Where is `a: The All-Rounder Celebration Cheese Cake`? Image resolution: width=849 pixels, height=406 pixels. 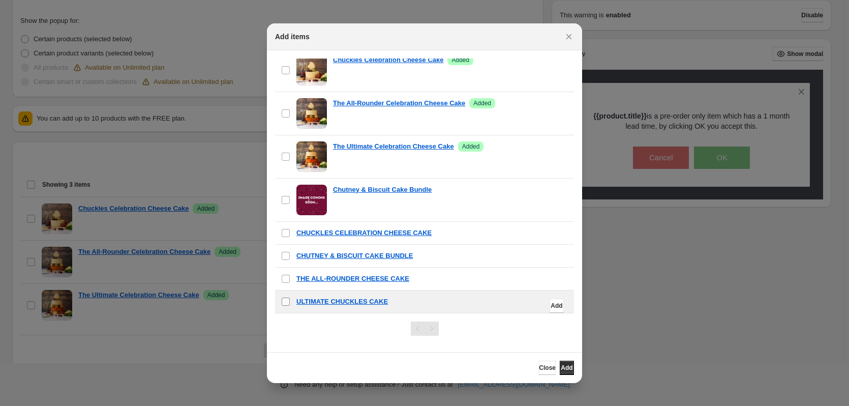
a: The All-Rounder Celebration Cheese Cake is located at coordinates (399, 103).